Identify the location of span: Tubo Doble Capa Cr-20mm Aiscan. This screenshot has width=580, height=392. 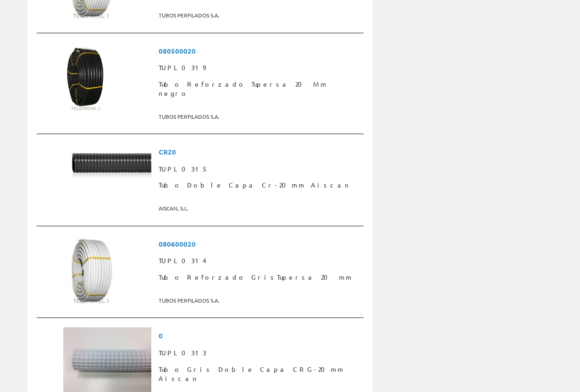
(259, 185).